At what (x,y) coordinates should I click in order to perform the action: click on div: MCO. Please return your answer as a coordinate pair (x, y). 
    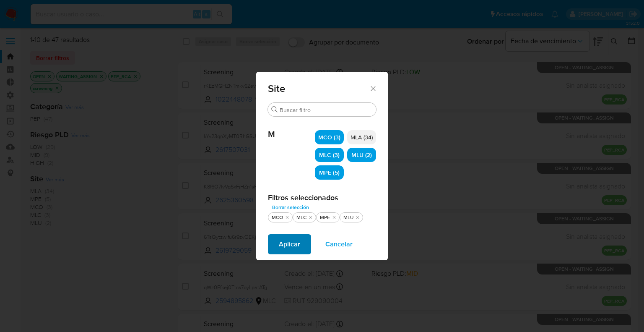
    Looking at the image, I should click on (277, 217).